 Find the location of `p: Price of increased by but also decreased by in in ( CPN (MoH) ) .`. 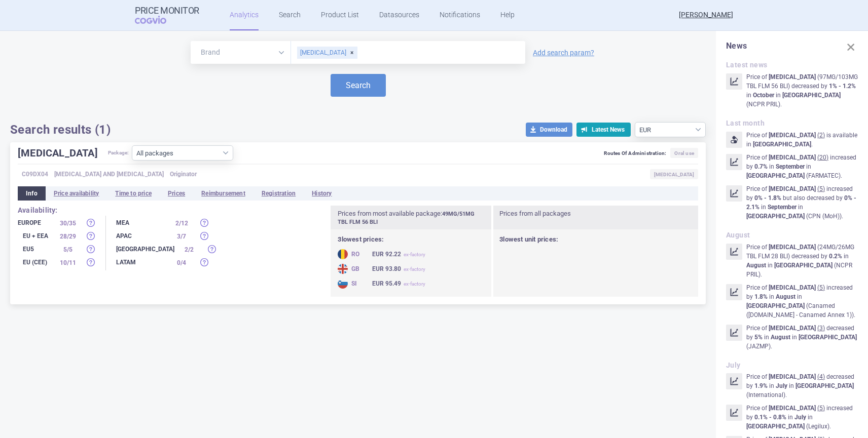

p: Price of increased by but also decreased by in in ( CPN (MoH) ) . is located at coordinates (802, 202).